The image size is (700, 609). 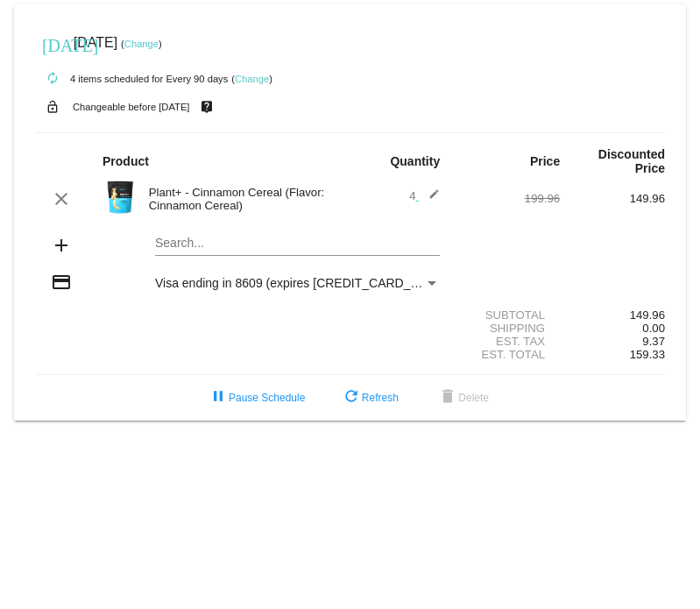 What do you see at coordinates (508, 315) in the screenshot?
I see `div: Subtotal` at bounding box center [508, 315].